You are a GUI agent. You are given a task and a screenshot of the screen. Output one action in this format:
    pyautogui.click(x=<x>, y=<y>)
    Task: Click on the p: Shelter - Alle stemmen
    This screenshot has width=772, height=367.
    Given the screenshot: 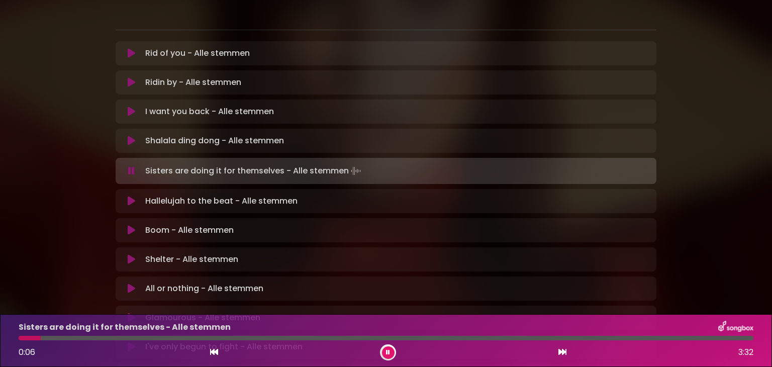 What is the action you would take?
    pyautogui.click(x=191, y=259)
    